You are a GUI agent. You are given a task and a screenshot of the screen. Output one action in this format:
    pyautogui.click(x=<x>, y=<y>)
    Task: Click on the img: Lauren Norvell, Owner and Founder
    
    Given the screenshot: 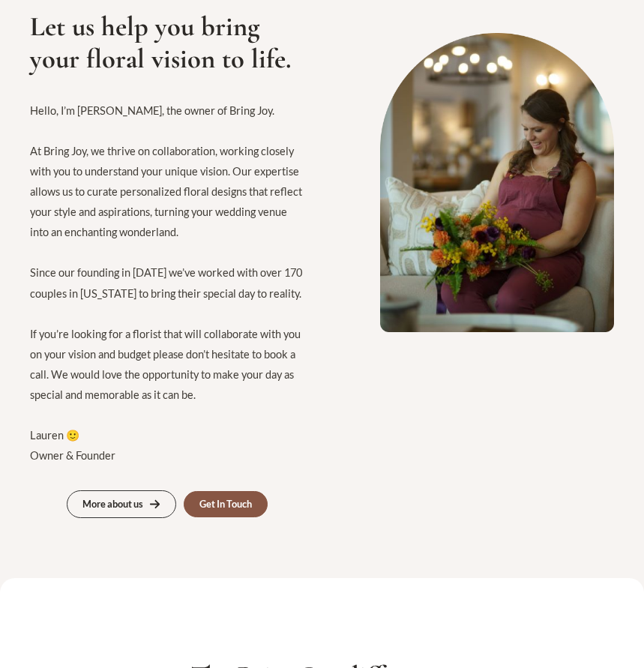 What is the action you would take?
    pyautogui.click(x=497, y=182)
    